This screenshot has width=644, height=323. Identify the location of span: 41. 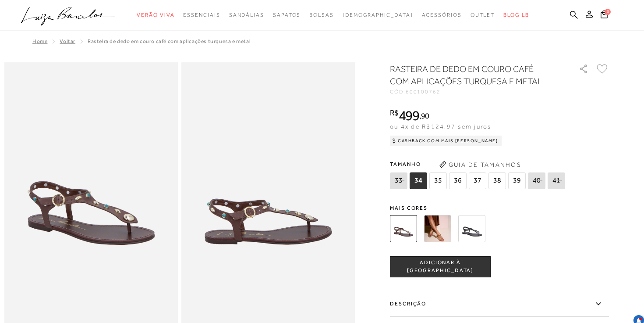
(556, 181).